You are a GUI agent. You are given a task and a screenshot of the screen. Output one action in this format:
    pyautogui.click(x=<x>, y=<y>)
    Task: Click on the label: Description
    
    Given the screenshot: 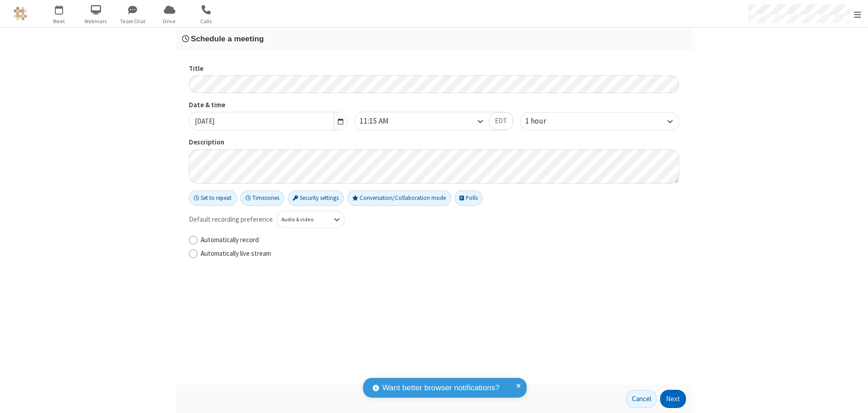 What is the action you would take?
    pyautogui.click(x=434, y=142)
    